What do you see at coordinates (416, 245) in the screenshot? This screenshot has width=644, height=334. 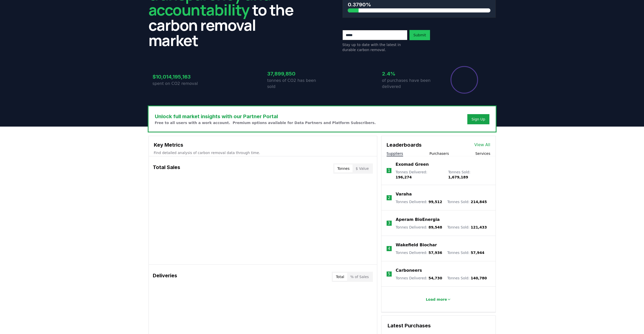 I see `p: Wakefield Biochar` at bounding box center [416, 245].